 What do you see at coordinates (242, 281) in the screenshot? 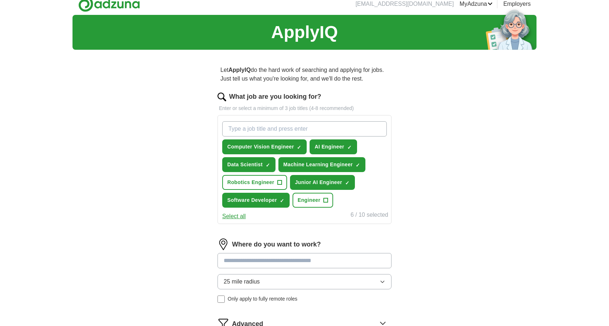
I see `span: 25 mile radius` at bounding box center [242, 281].